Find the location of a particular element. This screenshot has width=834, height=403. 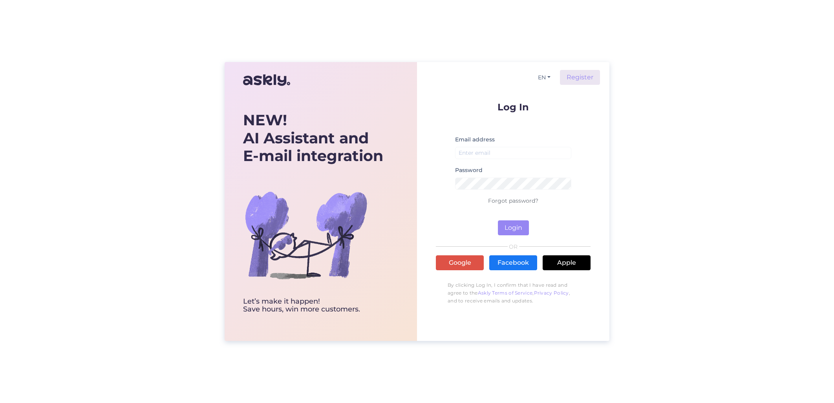

img: Askly is located at coordinates (267, 80).